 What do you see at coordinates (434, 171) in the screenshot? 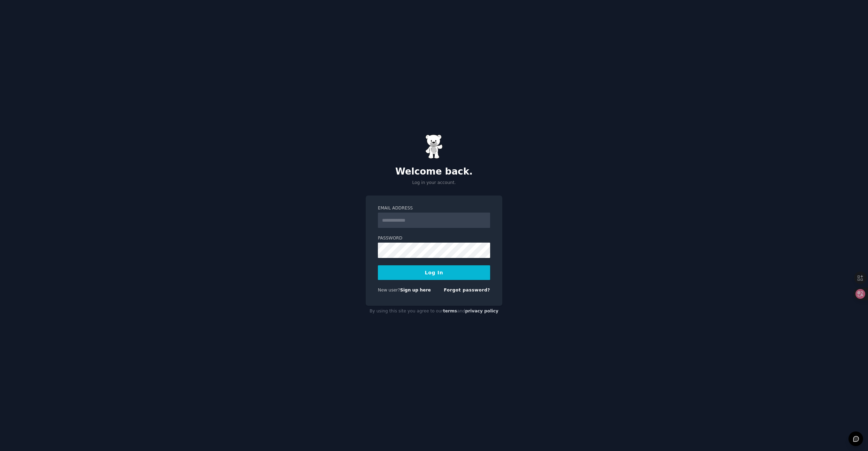
I see `h2: Welcome back.` at bounding box center [434, 171].